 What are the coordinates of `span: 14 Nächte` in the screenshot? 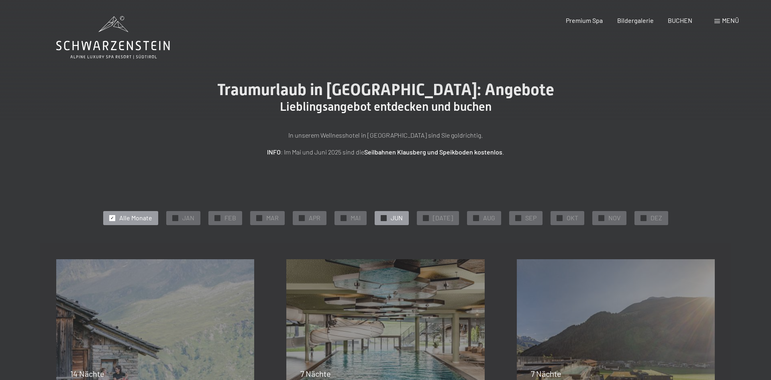 It's located at (87, 374).